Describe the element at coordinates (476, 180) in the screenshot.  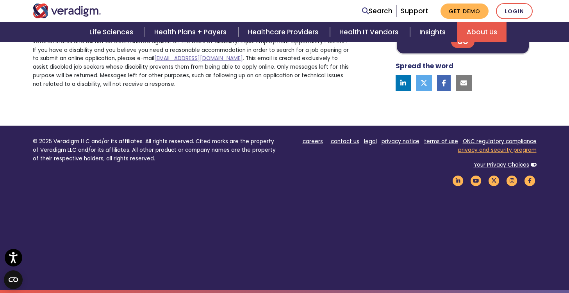
I see `a: Veradigm YouTube Link` at that location.